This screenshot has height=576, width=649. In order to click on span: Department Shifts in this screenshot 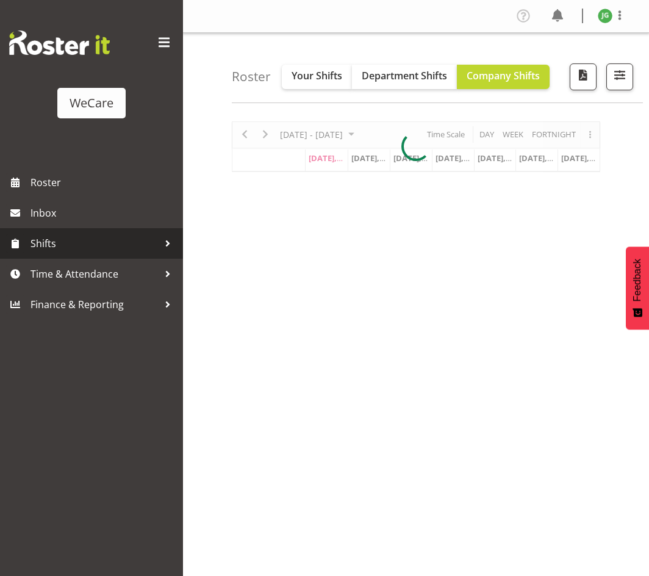, I will do `click(404, 76)`.